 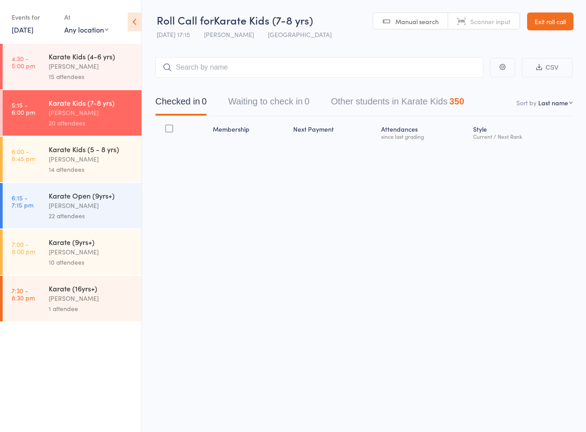 What do you see at coordinates (550, 21) in the screenshot?
I see `a: Exit roll call` at bounding box center [550, 21].